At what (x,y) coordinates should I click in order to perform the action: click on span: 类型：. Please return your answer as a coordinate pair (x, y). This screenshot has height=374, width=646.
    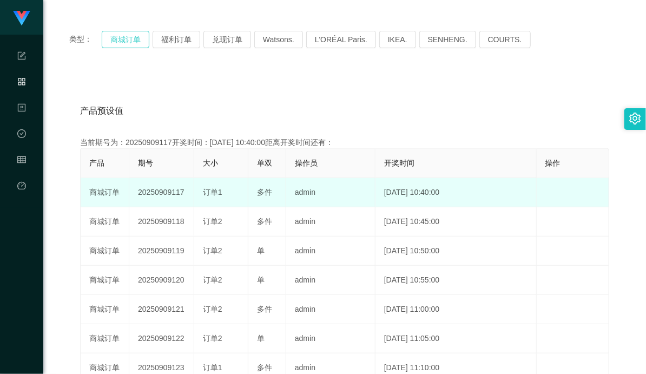
    Looking at the image, I should click on (85, 39).